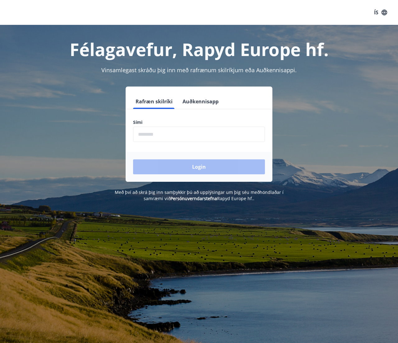 Image resolution: width=398 pixels, height=343 pixels. What do you see at coordinates (381, 12) in the screenshot?
I see `button: ÍS` at bounding box center [381, 12].